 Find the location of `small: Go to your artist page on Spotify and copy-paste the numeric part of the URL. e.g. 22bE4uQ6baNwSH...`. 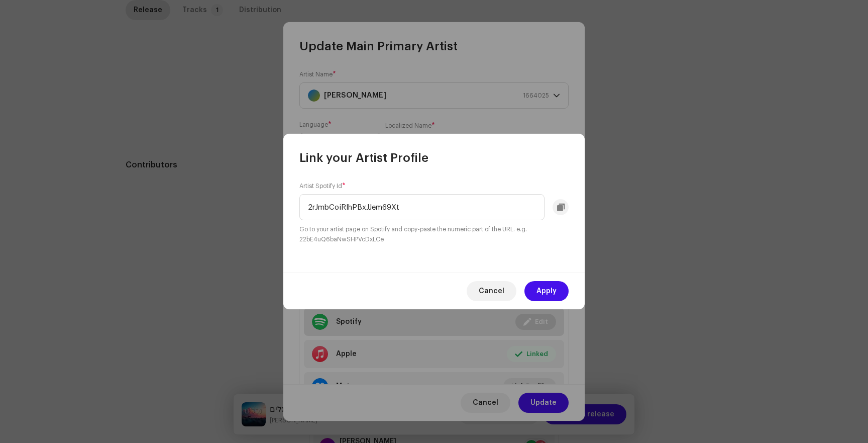

small: Go to your artist page on Spotify and copy-paste the numeric part of the URL. e.g. 22bE4uQ6baNwSH... is located at coordinates (434, 234).